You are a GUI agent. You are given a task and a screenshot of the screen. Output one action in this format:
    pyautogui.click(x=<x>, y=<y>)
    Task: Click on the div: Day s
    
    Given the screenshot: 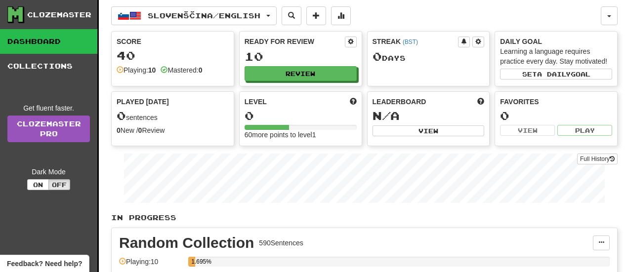 What is the action you would take?
    pyautogui.click(x=428, y=57)
    